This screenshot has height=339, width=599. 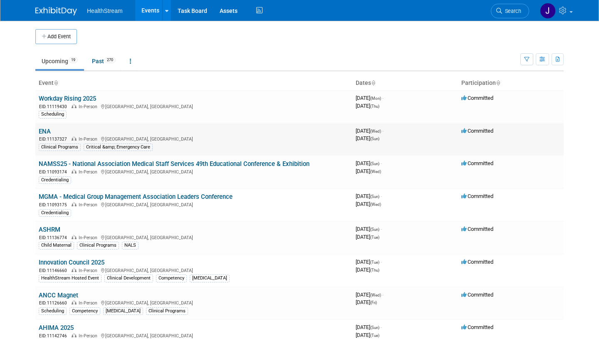 What do you see at coordinates (54, 106) in the screenshot?
I see `span: EID: 11119430` at bounding box center [54, 106].